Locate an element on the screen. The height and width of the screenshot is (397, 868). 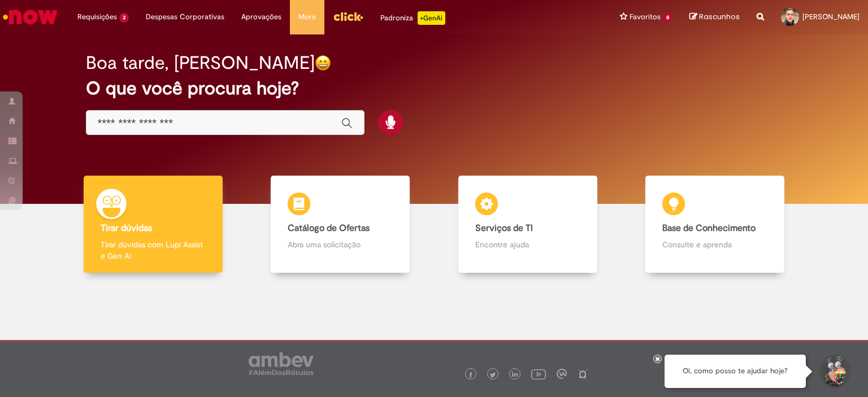
button: Iniciar Conversa de Suporte is located at coordinates (834, 371).